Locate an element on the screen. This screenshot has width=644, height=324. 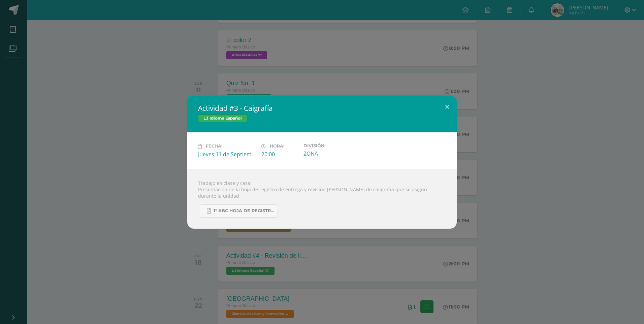
span: L.1 Idioma Español is located at coordinates (223, 118).